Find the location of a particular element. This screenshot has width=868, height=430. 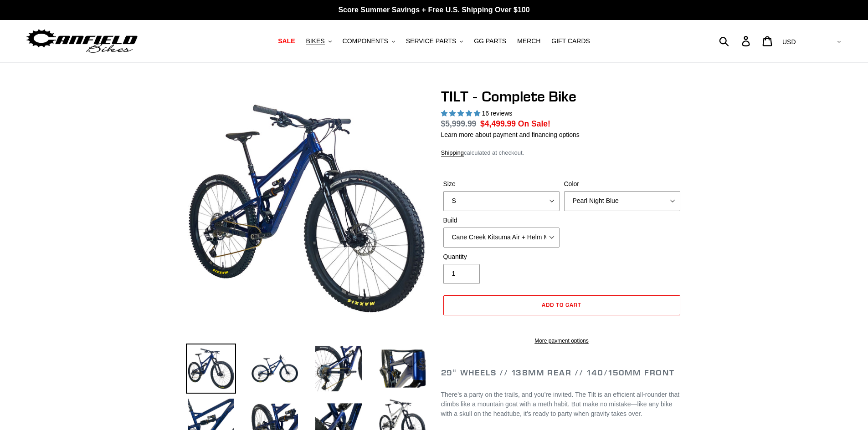

a: More payment options is located at coordinates (562, 341).